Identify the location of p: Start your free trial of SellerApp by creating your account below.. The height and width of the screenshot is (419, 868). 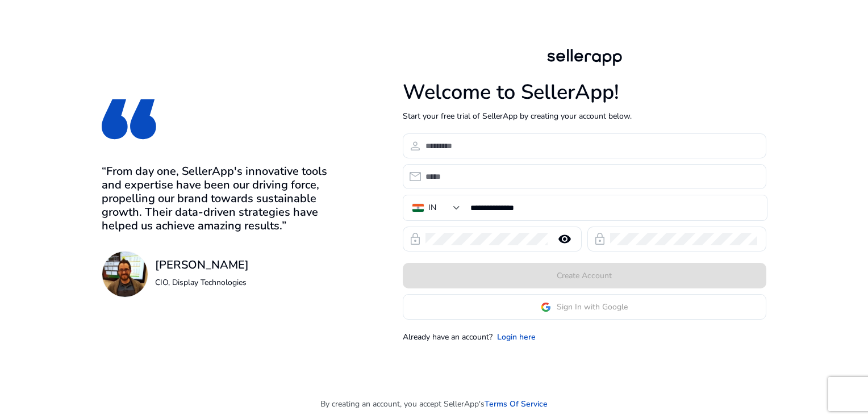
(584, 116).